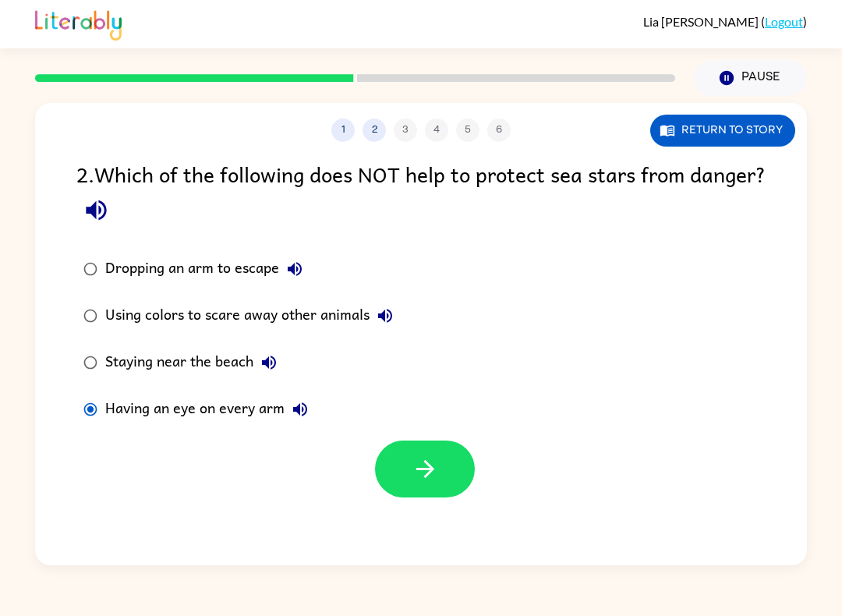  I want to click on button: 2, so click(374, 130).